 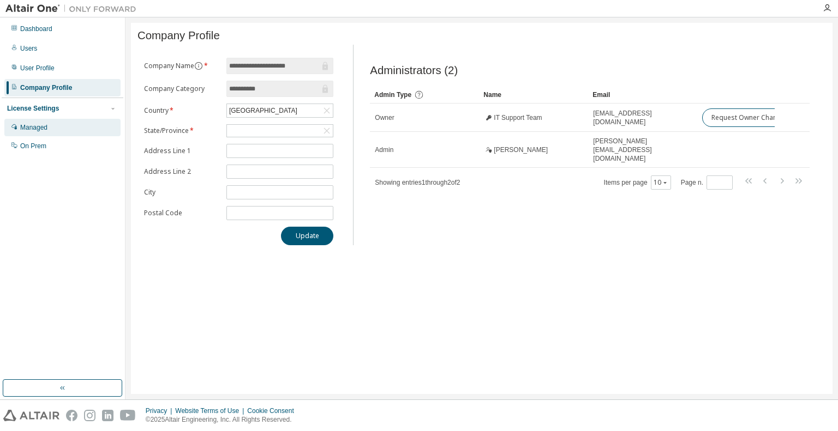 I want to click on div: License Settings, so click(x=33, y=109).